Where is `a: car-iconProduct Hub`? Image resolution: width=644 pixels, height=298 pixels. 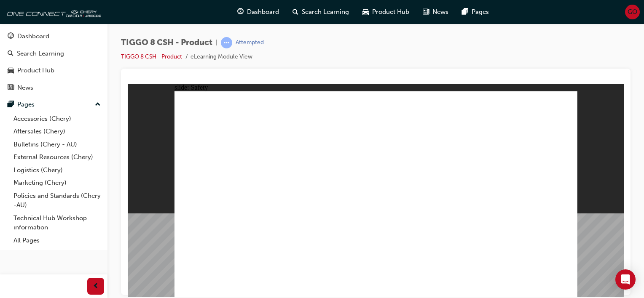 a: car-iconProduct Hub is located at coordinates (386, 12).